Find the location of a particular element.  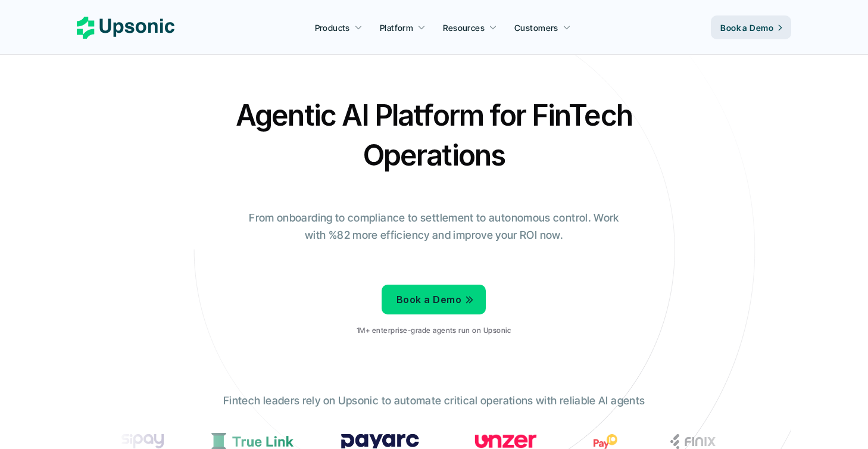

h2: Agentic AI Platform for FinTech Operations is located at coordinates (434, 135).